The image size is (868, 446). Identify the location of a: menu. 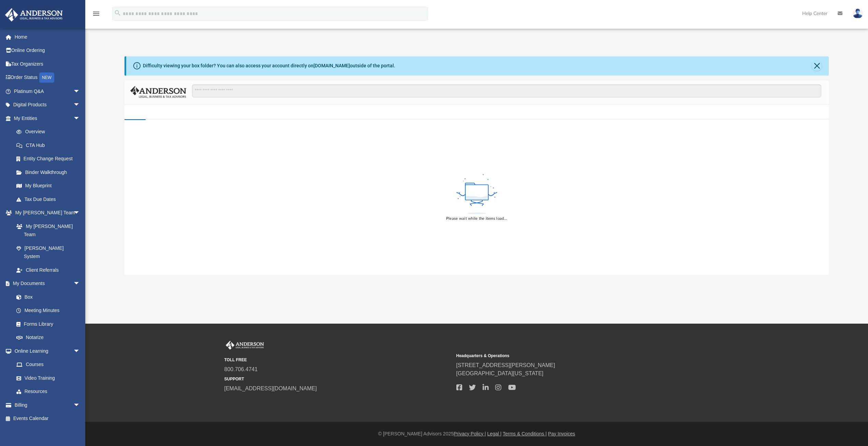
(96, 15).